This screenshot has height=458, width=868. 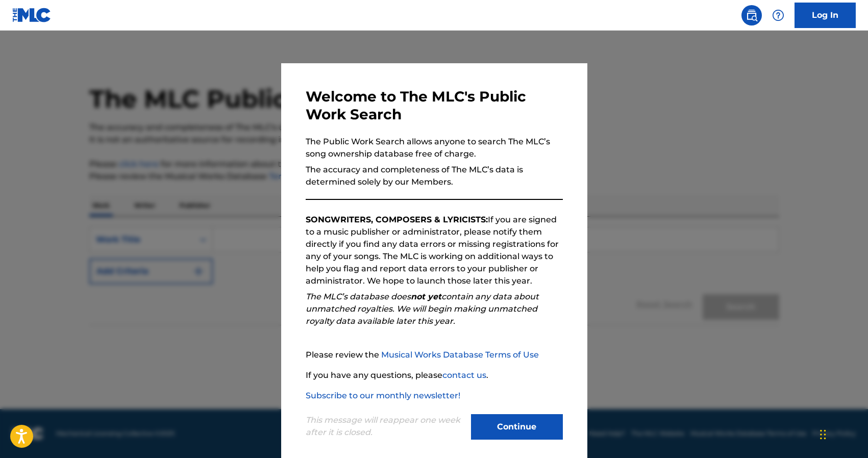 What do you see at coordinates (465, 375) in the screenshot?
I see `a: contact us` at bounding box center [465, 375].